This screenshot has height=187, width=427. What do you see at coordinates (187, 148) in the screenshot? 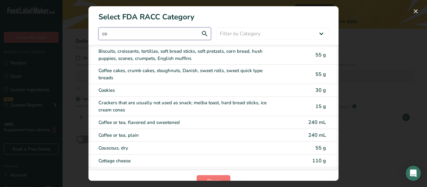
I see `div: Couscous, dry` at bounding box center [187, 148].